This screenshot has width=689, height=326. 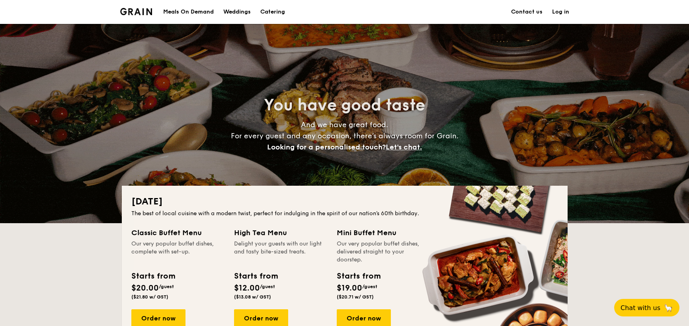 What do you see at coordinates (345, 213) in the screenshot?
I see `div: The best of local cuisine with a modern twist, perfect for indulging in the spirit of our nation’...` at bounding box center [345, 213].